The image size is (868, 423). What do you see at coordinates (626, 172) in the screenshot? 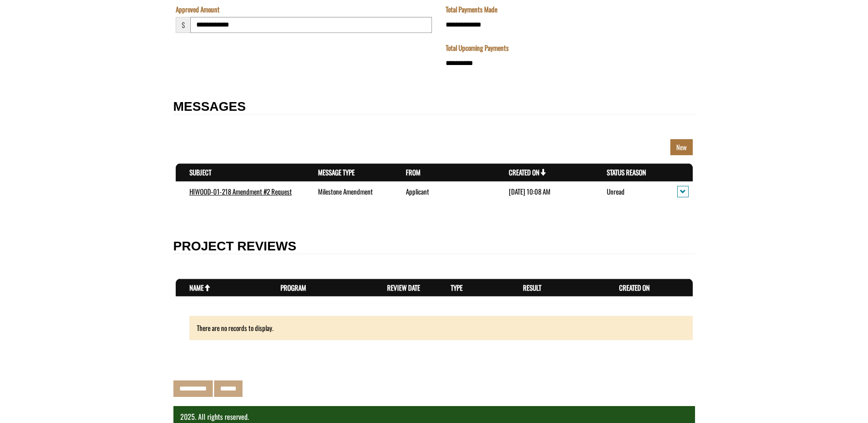
I see `a: Status Reason` at bounding box center [626, 172].